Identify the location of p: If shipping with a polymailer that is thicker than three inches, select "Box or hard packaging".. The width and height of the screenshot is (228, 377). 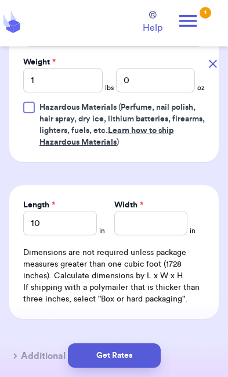
(114, 293).